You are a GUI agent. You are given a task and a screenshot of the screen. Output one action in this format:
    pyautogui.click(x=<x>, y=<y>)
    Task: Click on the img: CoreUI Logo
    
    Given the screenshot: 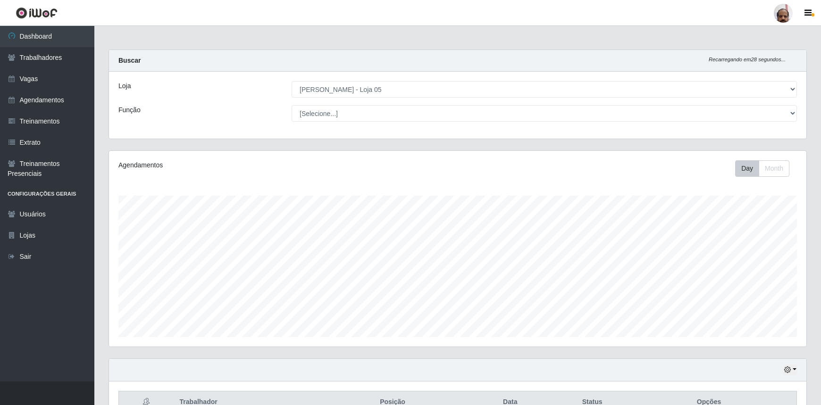 What is the action you would take?
    pyautogui.click(x=36, y=13)
    